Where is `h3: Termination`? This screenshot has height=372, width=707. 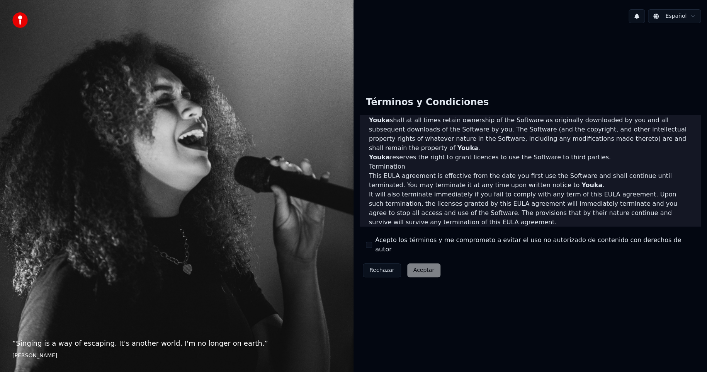
h3: Termination is located at coordinates (530, 166).